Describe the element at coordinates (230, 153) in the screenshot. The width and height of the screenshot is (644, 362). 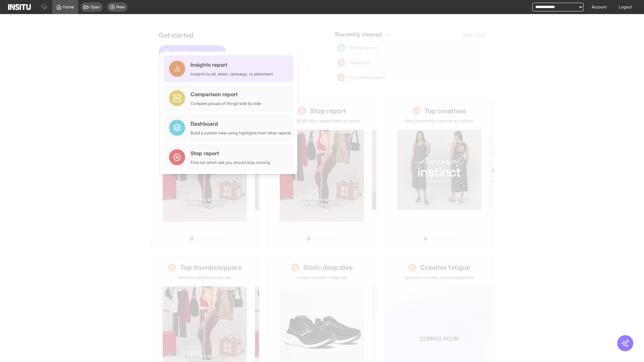
I see `div: Stop report` at that location.